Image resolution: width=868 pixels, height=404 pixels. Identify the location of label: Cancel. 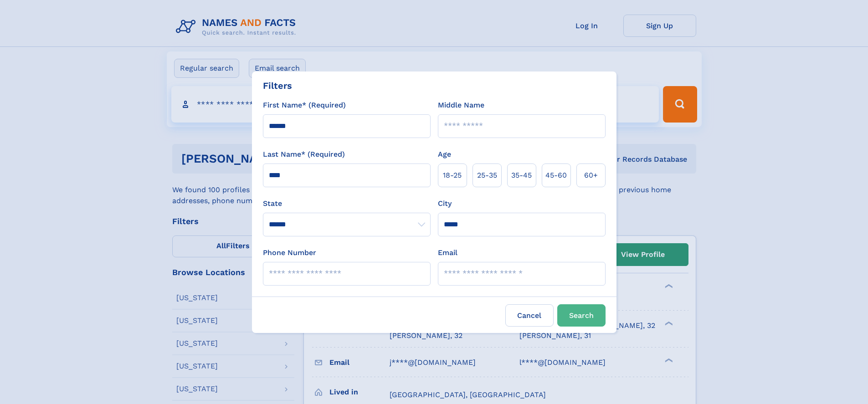
(529, 315).